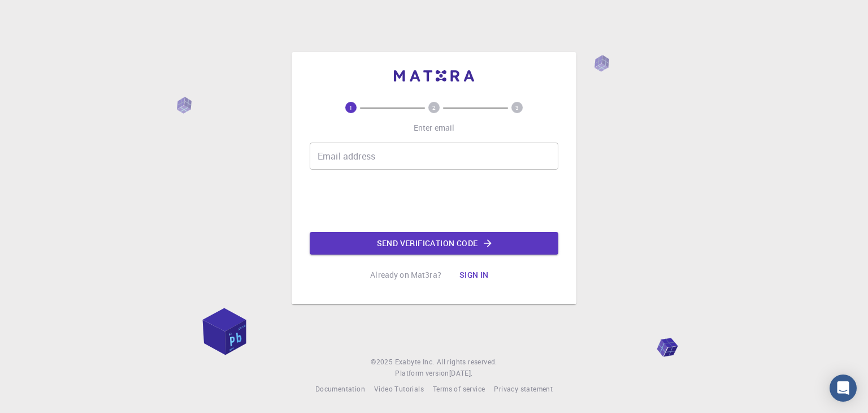 The height and width of the screenshot is (413, 868). Describe the element at coordinates (340, 389) in the screenshot. I see `span: Documentation` at that location.